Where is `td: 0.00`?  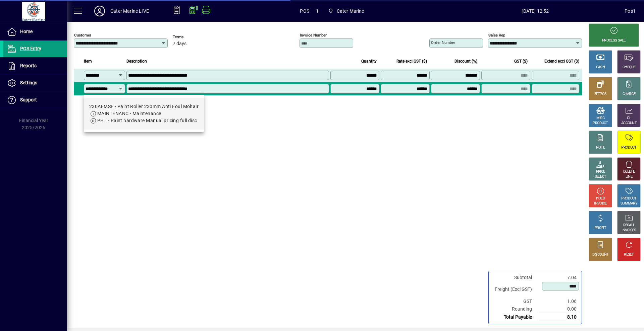 td: 0.00 is located at coordinates (559, 310).